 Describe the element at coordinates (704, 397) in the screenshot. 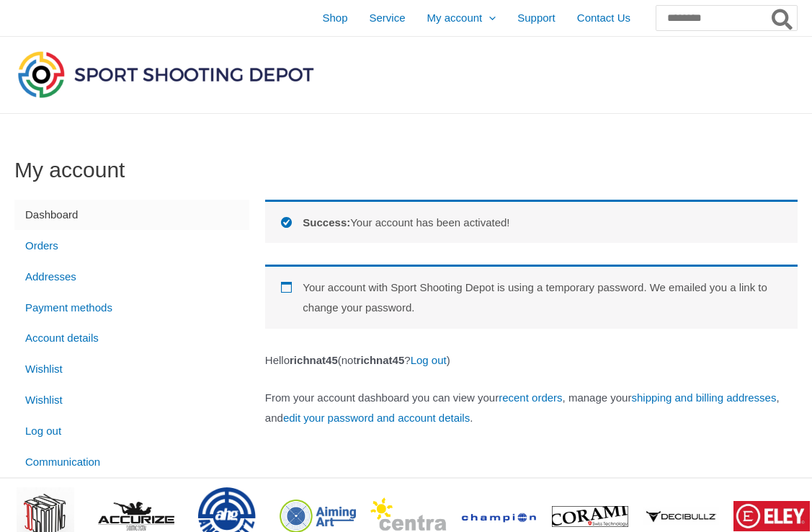

I see `a: shipping and billing addresses` at that location.